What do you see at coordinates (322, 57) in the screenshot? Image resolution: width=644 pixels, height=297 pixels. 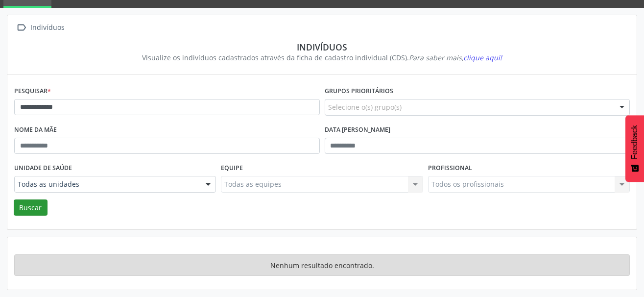 I see `div: Visualize os indivíduos cadastrados através da ficha de cadastro individual (CDS).` at bounding box center [322, 57].